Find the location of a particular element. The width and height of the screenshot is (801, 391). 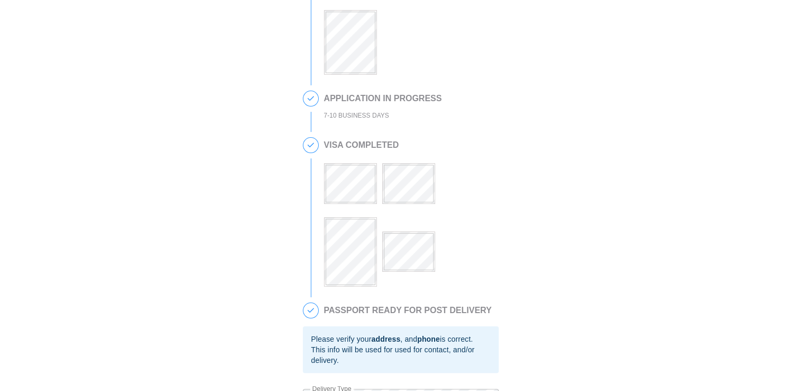

div: Please verify your , and is correct. is located at coordinates (401, 339).